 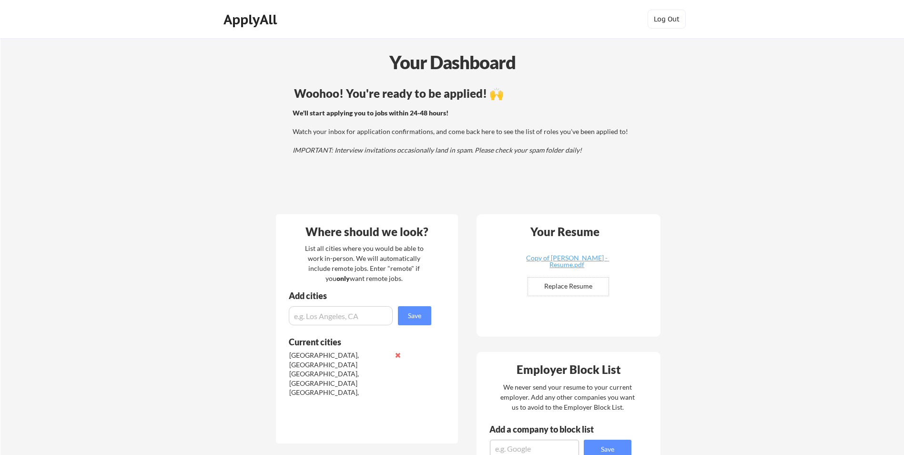 I want to click on div: Your Resume, so click(x=565, y=232).